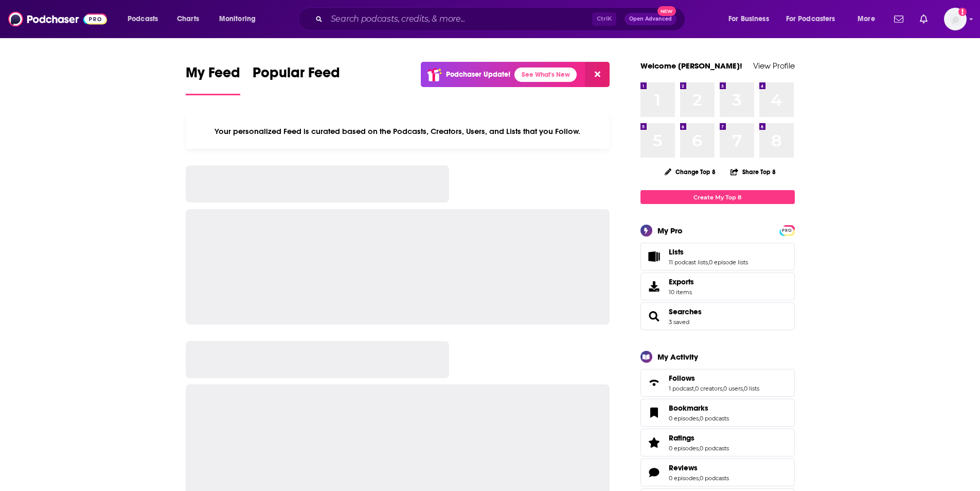 This screenshot has height=491, width=980. Describe the element at coordinates (753, 172) in the screenshot. I see `button: Share Top 8` at that location.